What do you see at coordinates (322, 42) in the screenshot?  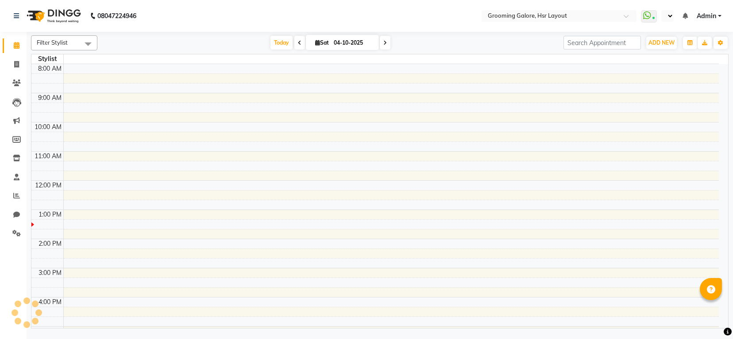 I see `span: Sat` at bounding box center [322, 42].